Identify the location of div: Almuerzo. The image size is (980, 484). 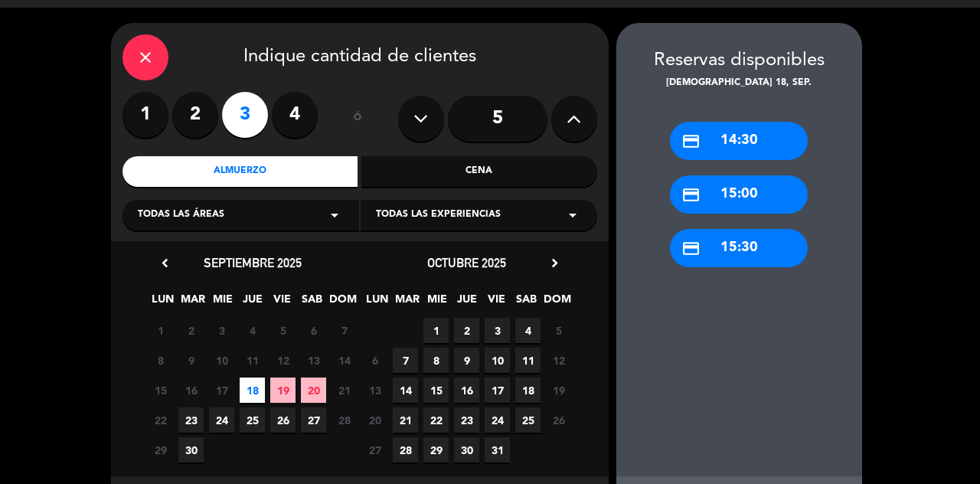
(240, 171).